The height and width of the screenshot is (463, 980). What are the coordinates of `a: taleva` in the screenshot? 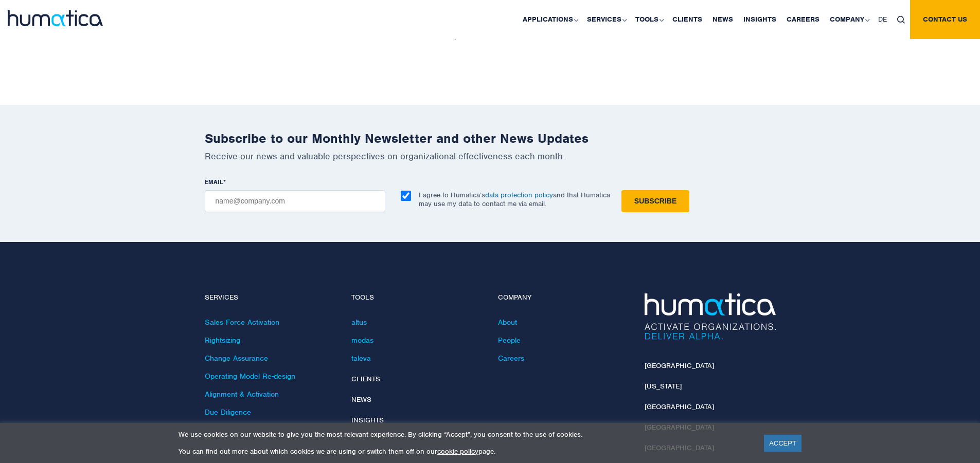 It's located at (361, 359).